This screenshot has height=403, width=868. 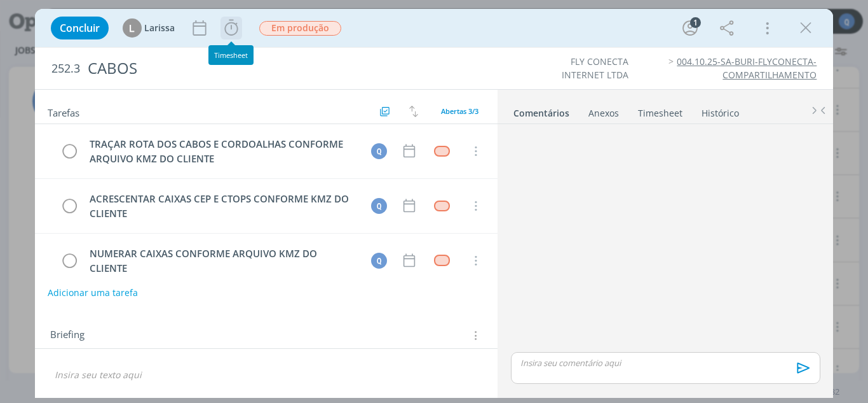 What do you see at coordinates (300, 28) in the screenshot?
I see `span: Em produção` at bounding box center [300, 28].